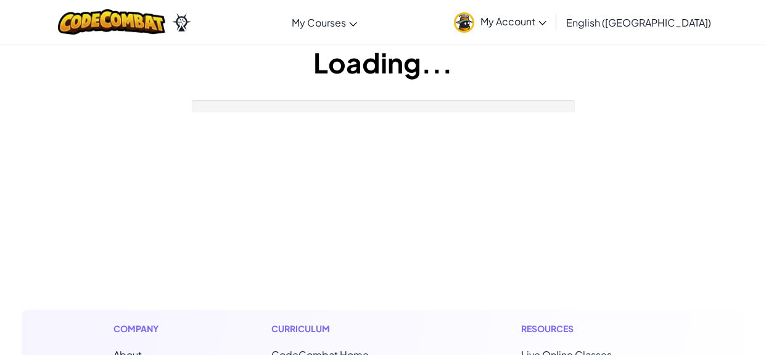 Image resolution: width=766 pixels, height=355 pixels. What do you see at coordinates (319, 22) in the screenshot?
I see `span: My Courses` at bounding box center [319, 22].